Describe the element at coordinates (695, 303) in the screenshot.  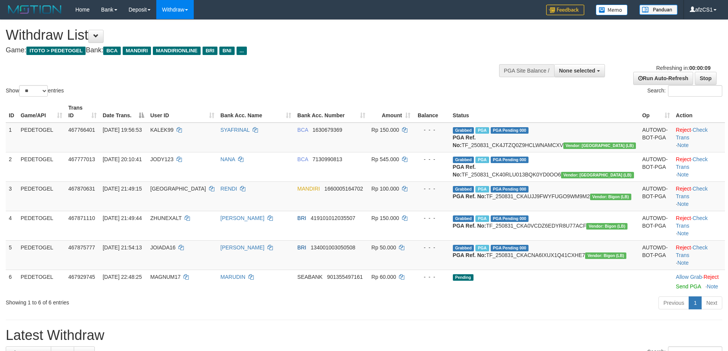
I see `a: 1` at that location.